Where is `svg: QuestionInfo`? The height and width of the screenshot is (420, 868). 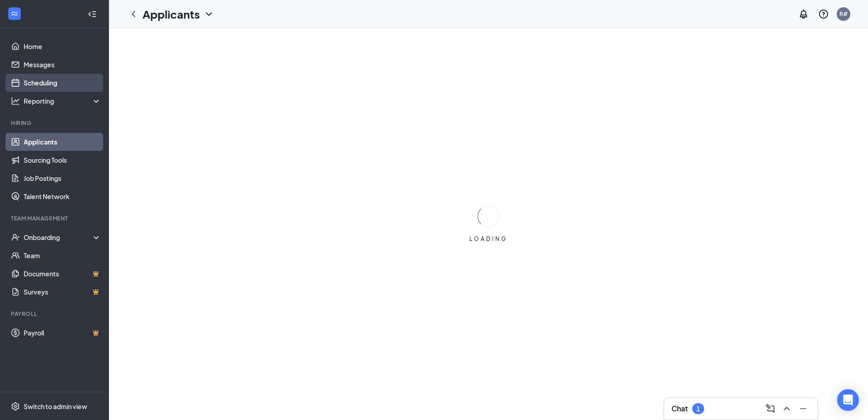
svg: QuestionInfo is located at coordinates (823, 14).